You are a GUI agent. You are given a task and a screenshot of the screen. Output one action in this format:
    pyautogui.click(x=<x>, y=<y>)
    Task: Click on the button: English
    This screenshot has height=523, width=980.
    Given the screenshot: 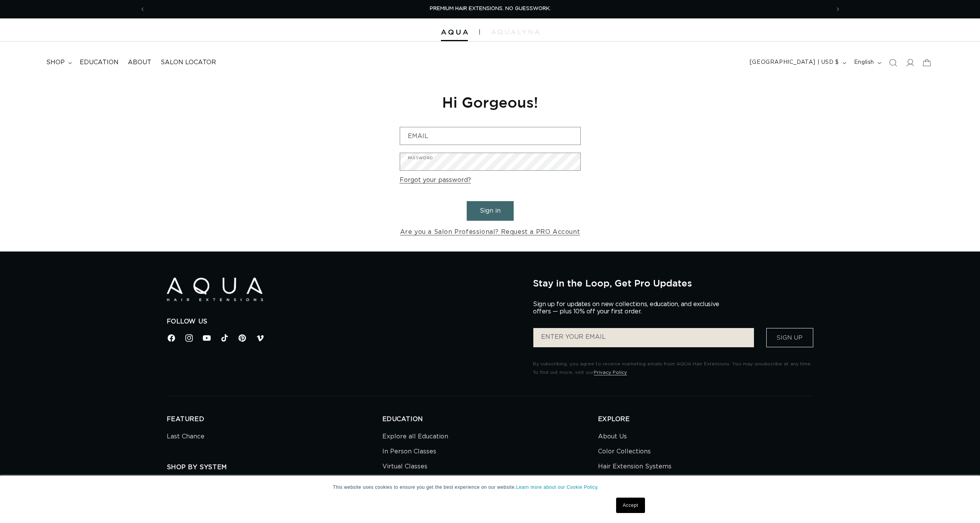 What is the action you would take?
    pyautogui.click(x=866, y=63)
    